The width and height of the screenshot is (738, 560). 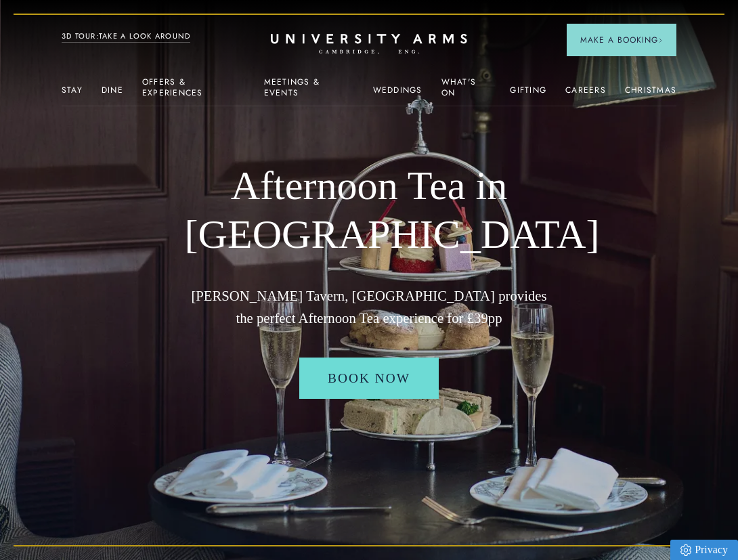 What do you see at coordinates (661, 40) in the screenshot?
I see `img: Arrow icon` at bounding box center [661, 40].